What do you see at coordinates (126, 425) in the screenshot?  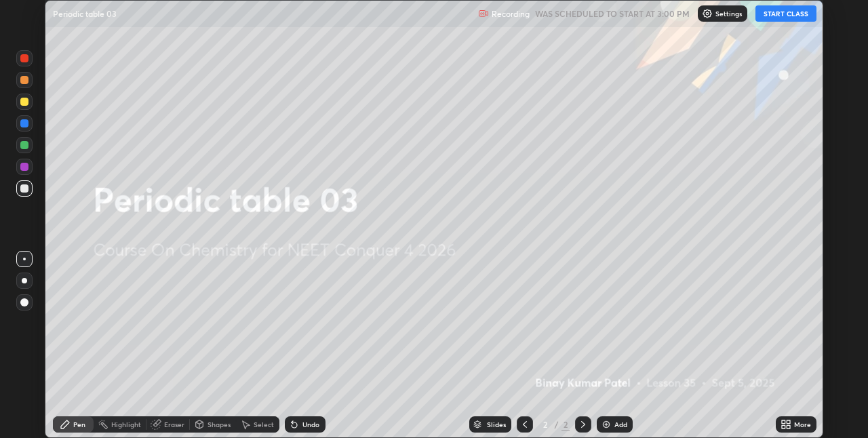 I see `div: Highlight` at bounding box center [126, 425].